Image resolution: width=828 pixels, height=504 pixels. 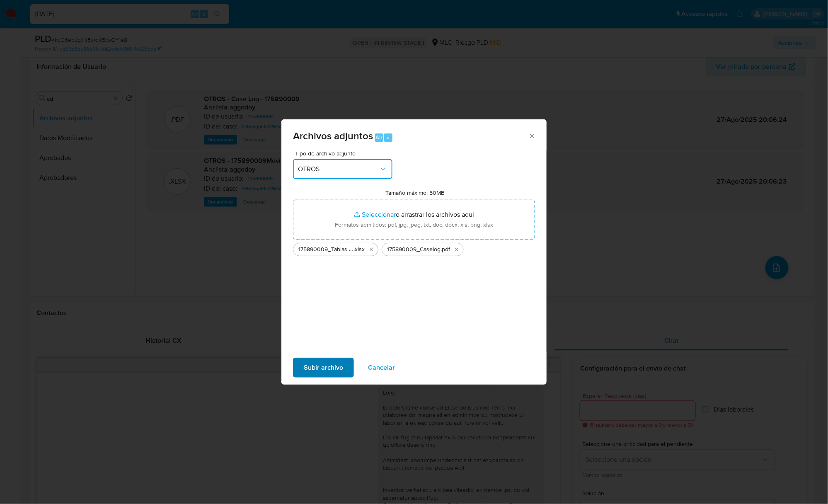 What do you see at coordinates (324, 367) in the screenshot?
I see `span: Subir archivo` at bounding box center [324, 367].